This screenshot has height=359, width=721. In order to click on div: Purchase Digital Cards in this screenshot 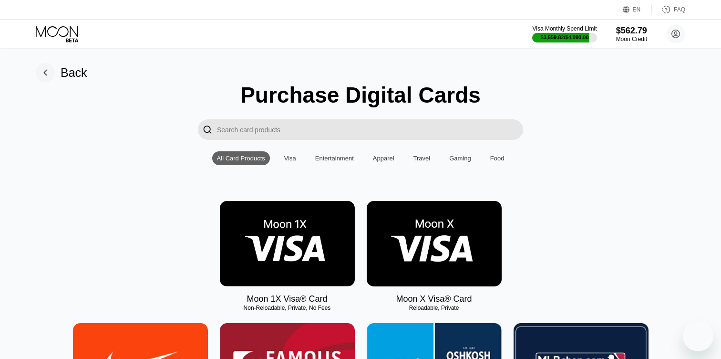, I will do `click(361, 95)`.